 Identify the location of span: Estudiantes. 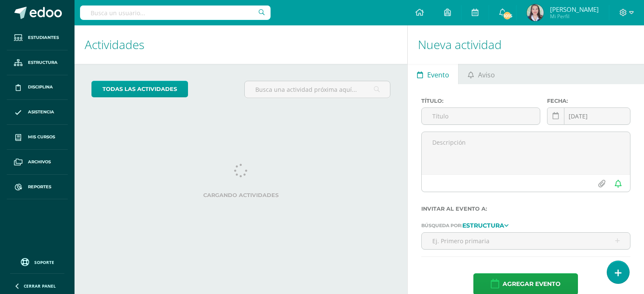
(43, 38).